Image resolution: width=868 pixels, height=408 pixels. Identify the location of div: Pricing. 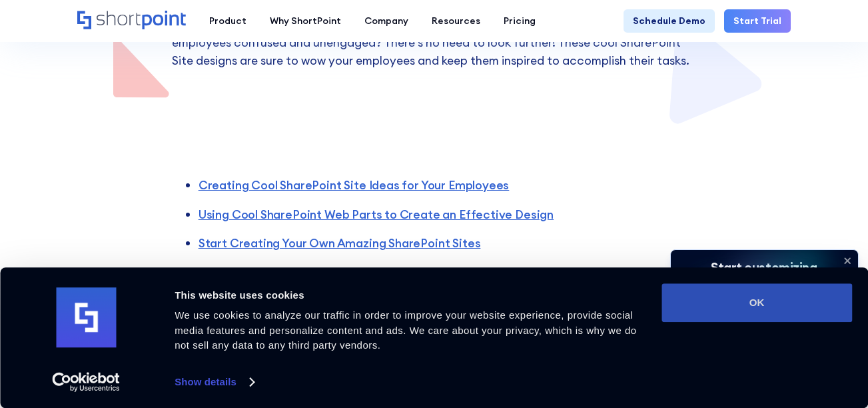
(520, 21).